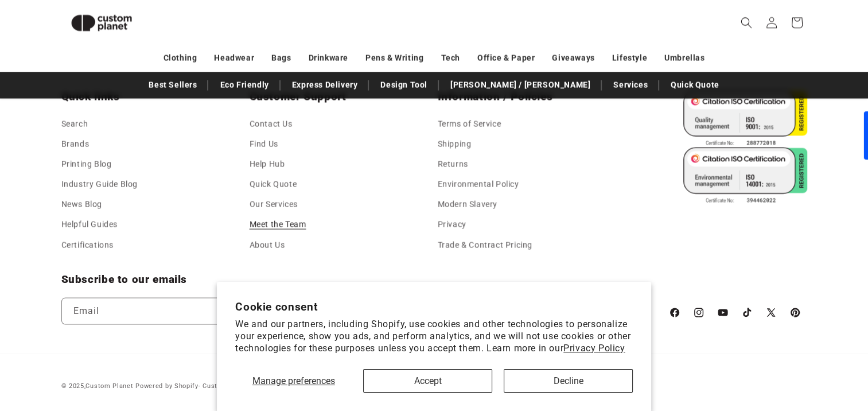  What do you see at coordinates (264, 143) in the screenshot?
I see `a: Find Us` at bounding box center [264, 143].